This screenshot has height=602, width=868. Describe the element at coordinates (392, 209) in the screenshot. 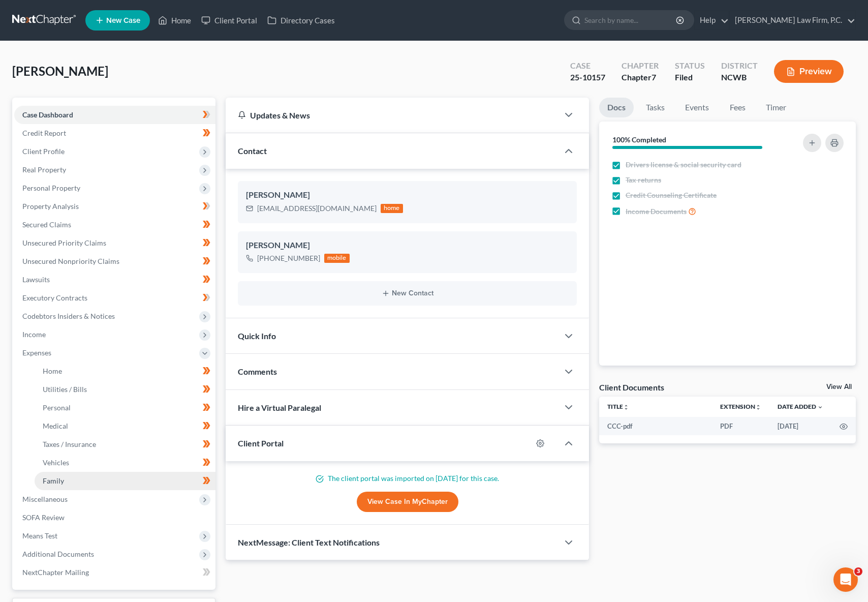

I see `div: home` at that location.